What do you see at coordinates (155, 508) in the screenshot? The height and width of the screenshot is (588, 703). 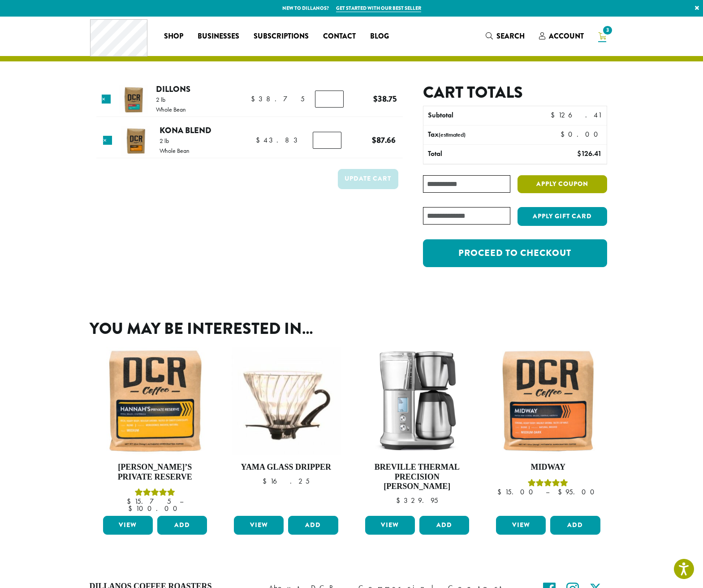 I see `bdi: 100.00` at bounding box center [155, 508].